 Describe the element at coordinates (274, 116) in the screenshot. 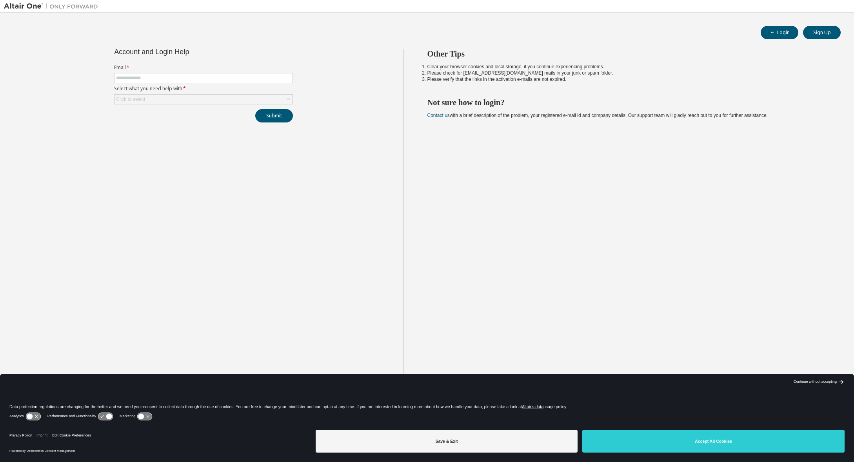

I see `button: Submit` at that location.